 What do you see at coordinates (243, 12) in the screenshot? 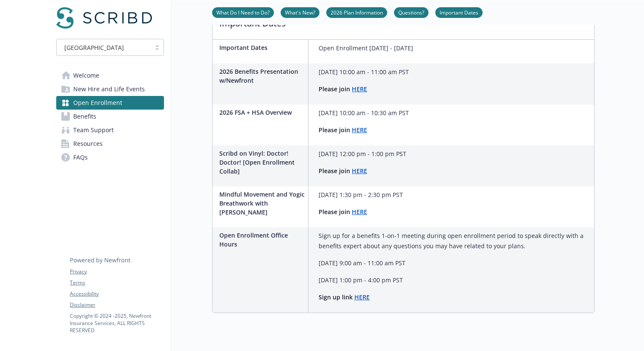
I see `a: What Do I Need to Do?` at bounding box center [243, 12].